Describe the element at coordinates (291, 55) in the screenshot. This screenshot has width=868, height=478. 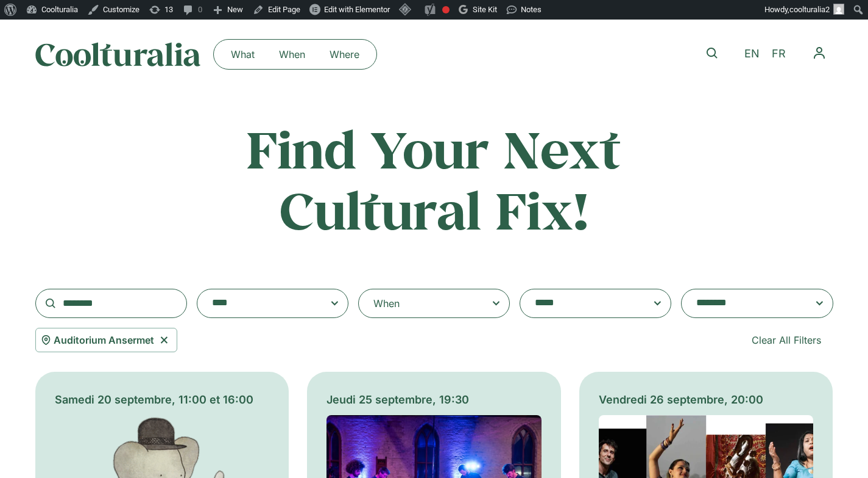
I see `a: When` at that location.